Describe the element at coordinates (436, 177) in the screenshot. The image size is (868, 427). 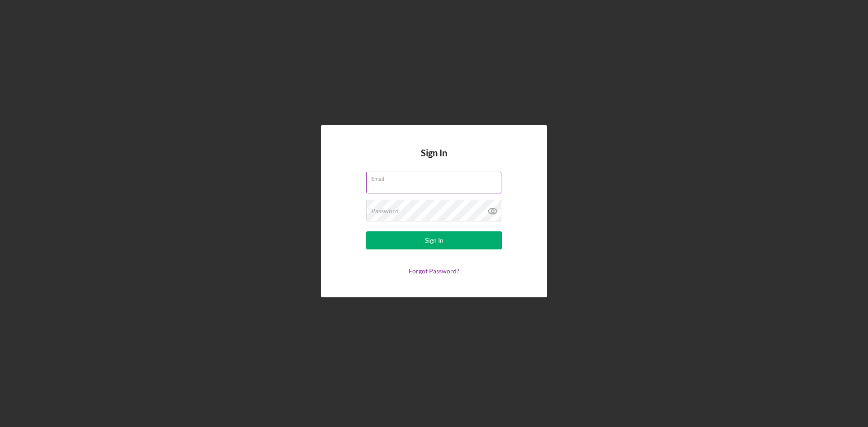
I see `label: Email` at that location.